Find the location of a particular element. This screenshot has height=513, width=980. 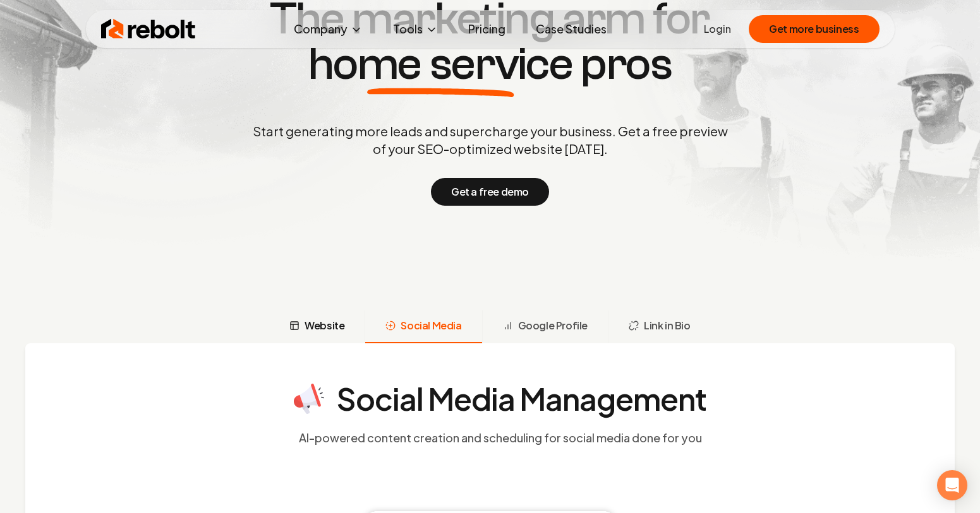

button: Get more business is located at coordinates (813, 29).